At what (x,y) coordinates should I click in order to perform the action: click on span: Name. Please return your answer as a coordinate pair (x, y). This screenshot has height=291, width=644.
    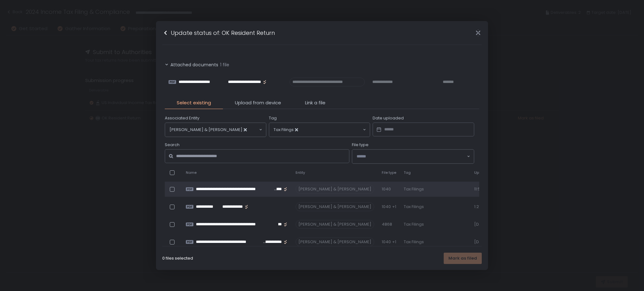
    Looking at the image, I should click on (191, 173).